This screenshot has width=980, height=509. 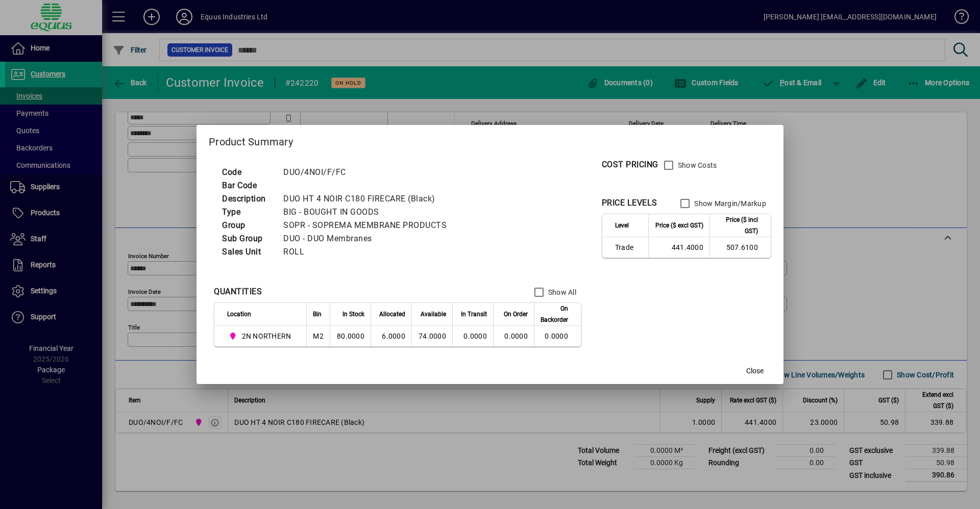 I want to click on span: In Stock, so click(x=353, y=314).